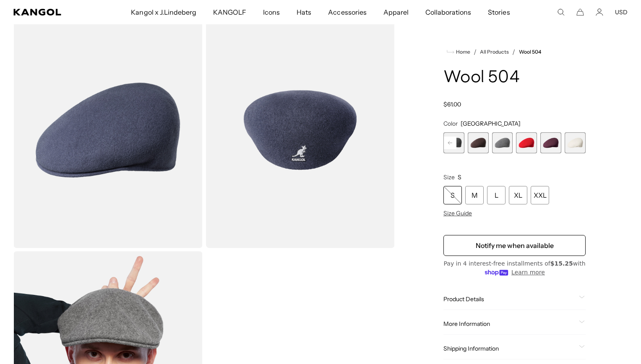  What do you see at coordinates (479, 143) in the screenshot?
I see `label: Espresso` at bounding box center [479, 143].